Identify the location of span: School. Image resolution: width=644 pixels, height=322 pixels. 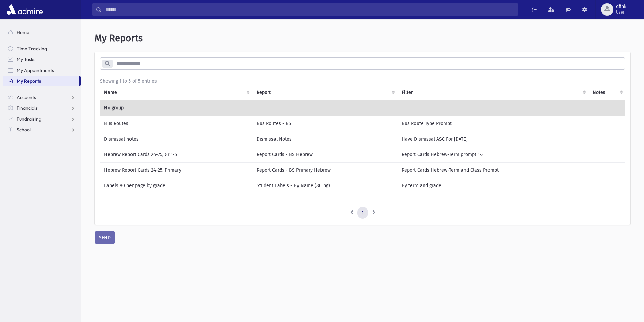
(23, 130).